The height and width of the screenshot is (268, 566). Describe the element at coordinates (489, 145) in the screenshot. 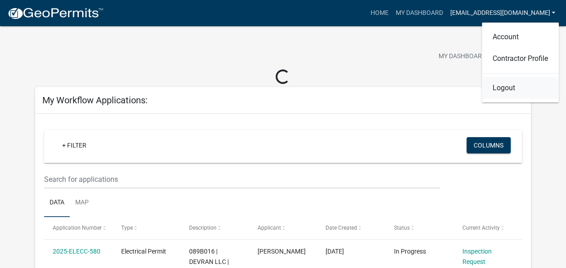

I see `button: Columns` at that location.